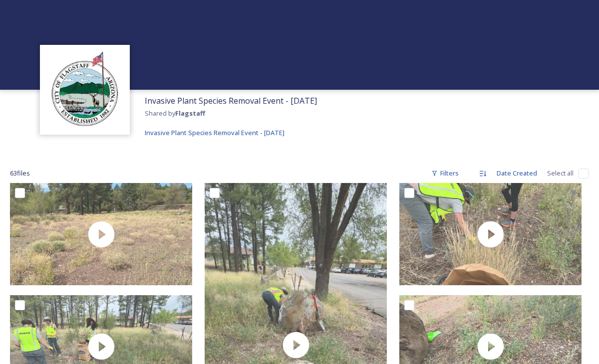  I want to click on img: images%20%282%29.jpeg, so click(85, 89).